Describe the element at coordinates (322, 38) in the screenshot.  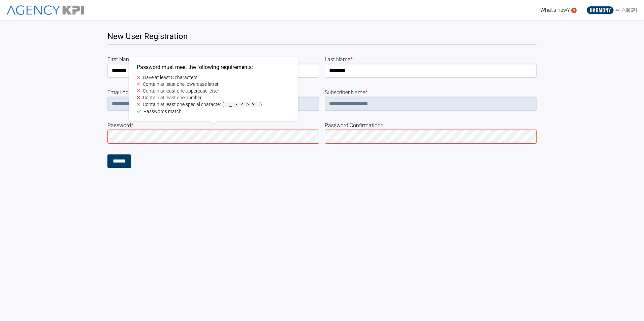
I see `h1: New User Registration` at that location.